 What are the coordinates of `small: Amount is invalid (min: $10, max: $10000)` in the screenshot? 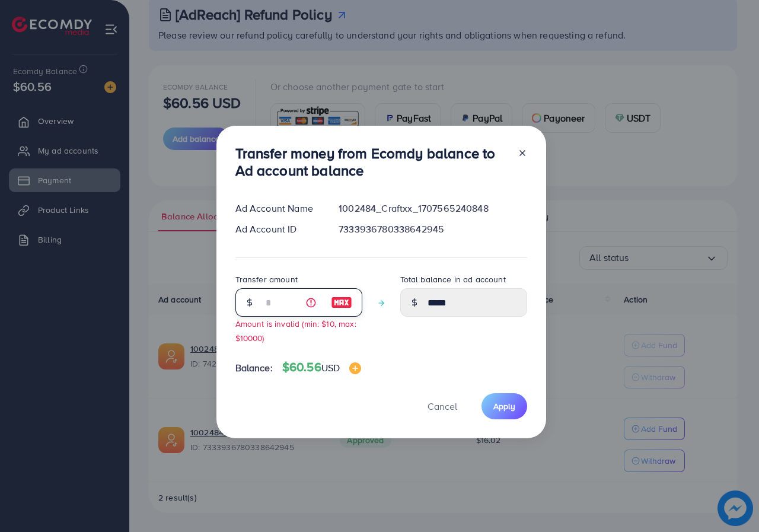 It's located at (296, 330).